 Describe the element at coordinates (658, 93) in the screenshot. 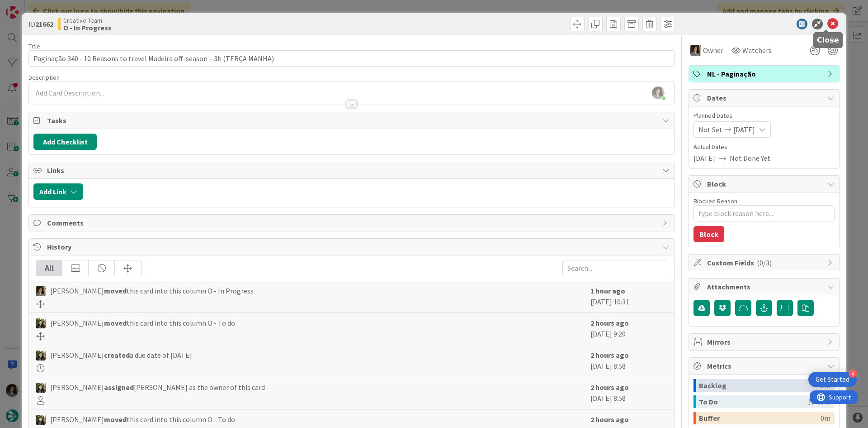

I see `img: EtGf2wWP8duipwsnFX61uisk7TBOWsWe.jpg` at that location.